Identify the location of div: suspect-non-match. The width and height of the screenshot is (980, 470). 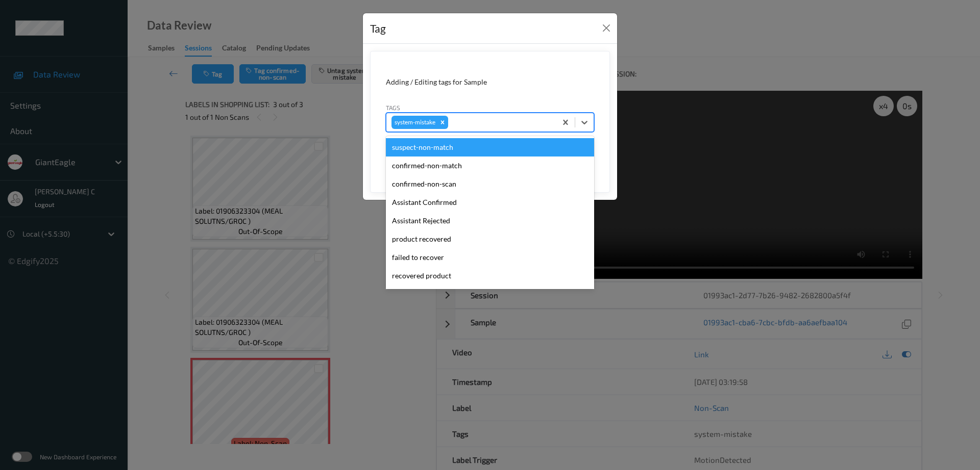
(490, 147).